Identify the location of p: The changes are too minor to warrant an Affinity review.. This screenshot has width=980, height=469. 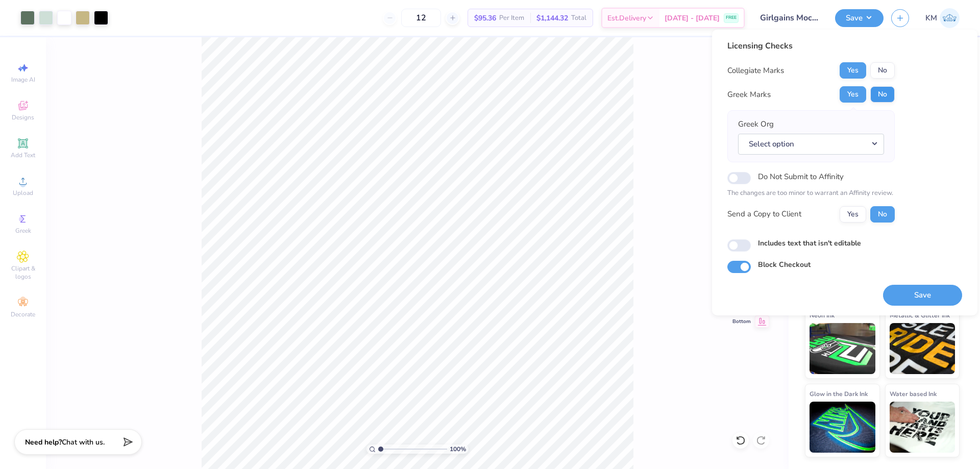
(812, 194).